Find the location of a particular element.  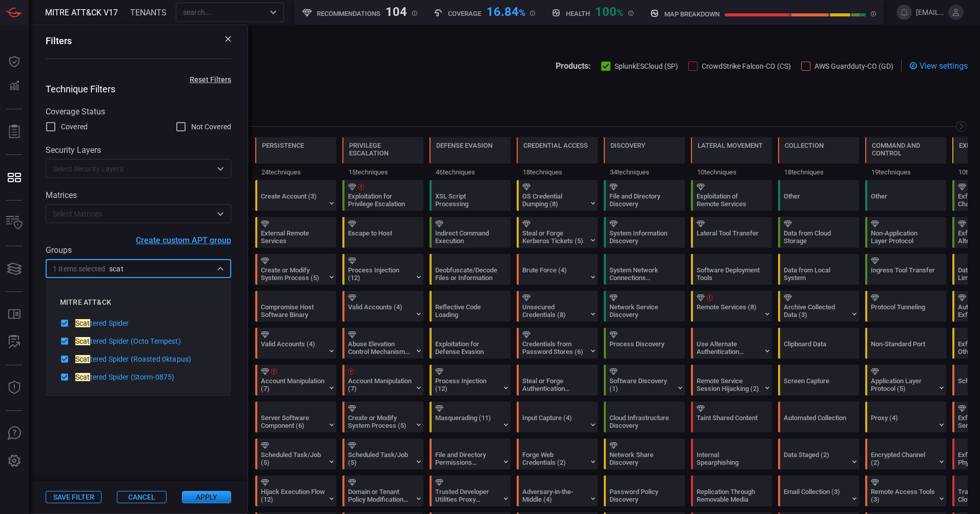

div: T1548: Abuse Elevation Control Mechanism is located at coordinates (383, 343).